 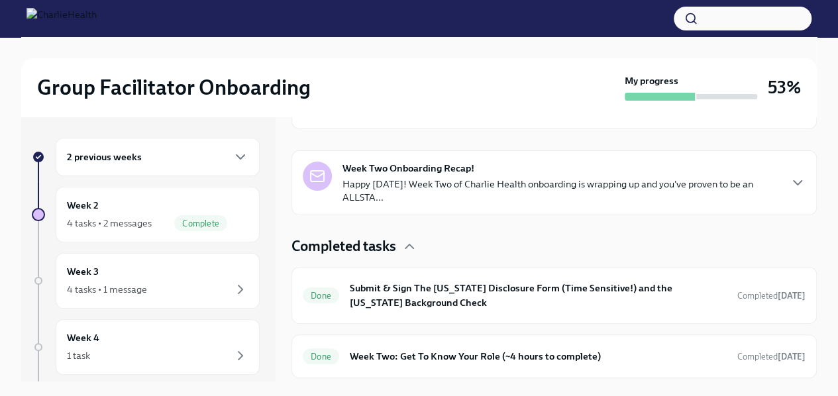 I want to click on h3: 53%, so click(x=784, y=87).